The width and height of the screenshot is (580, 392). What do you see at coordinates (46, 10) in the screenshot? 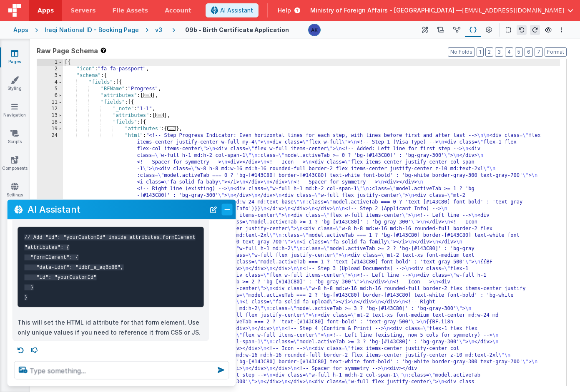
I see `span: Apps` at bounding box center [46, 10].